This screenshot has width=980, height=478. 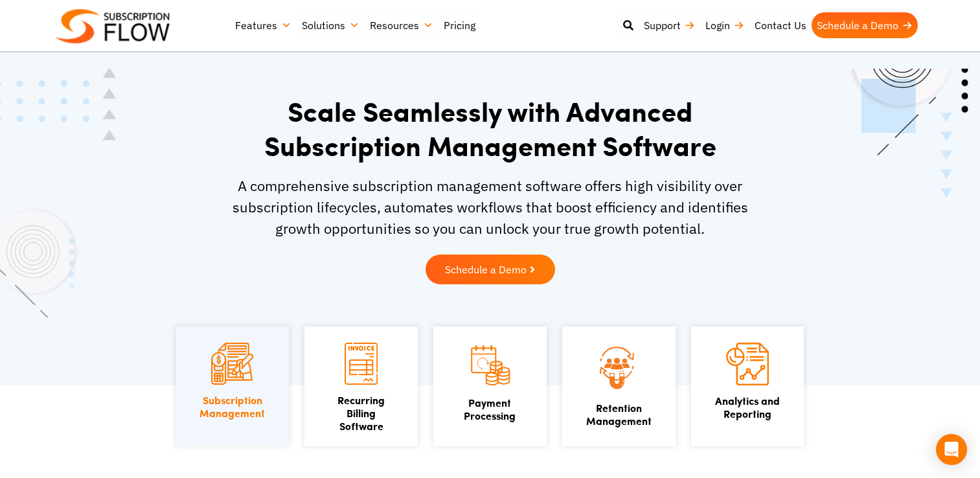 I want to click on p: A comprehensive subscription management software offers high visibility over subscription lifecyc..., so click(x=491, y=206).